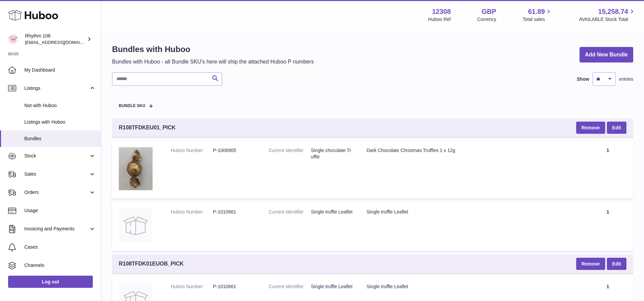  What do you see at coordinates (60, 211) in the screenshot?
I see `span: Usage` at bounding box center [60, 211].